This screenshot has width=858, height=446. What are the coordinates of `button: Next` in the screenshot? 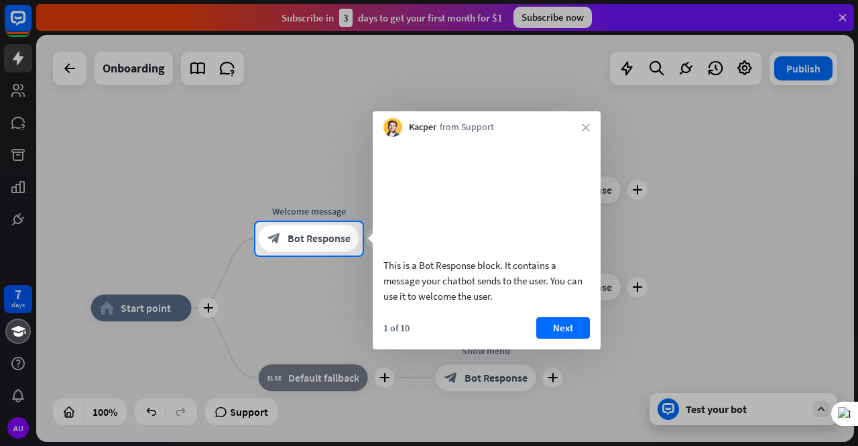 It's located at (563, 328).